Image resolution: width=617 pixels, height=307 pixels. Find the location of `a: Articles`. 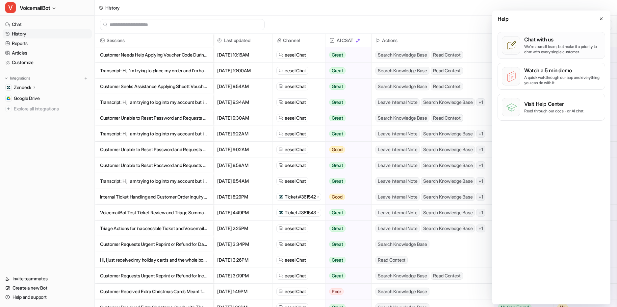

a: Articles is located at coordinates (47, 53).